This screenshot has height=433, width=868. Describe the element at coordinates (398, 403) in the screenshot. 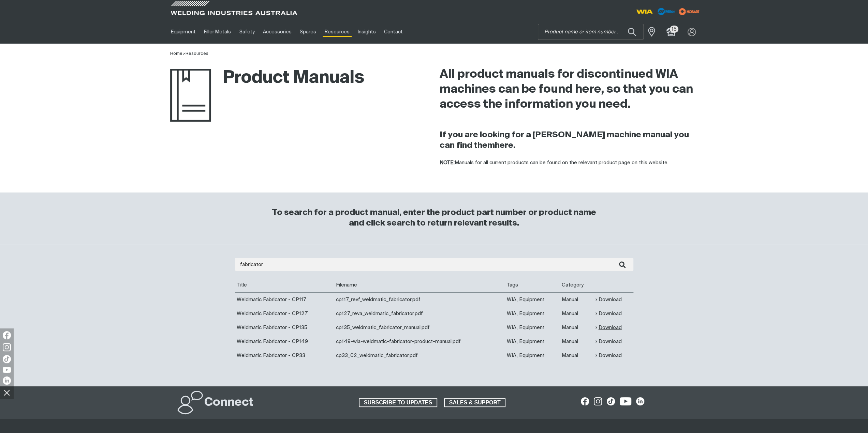

I see `span: SUBSCRIBE TO UPDATES` at that location.